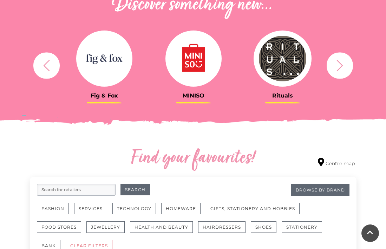  What do you see at coordinates (224, 231) in the screenshot?
I see `a: Hairdressers` at bounding box center [224, 231].